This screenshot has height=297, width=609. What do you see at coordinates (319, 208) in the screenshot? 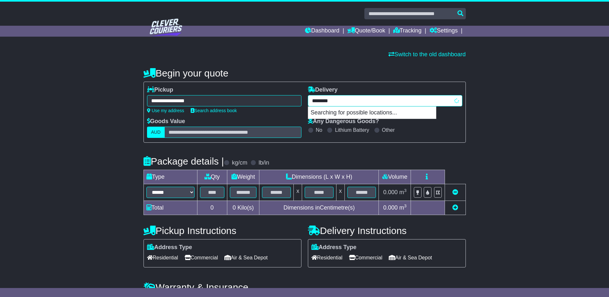
I see `td: Dimensions in Centimetre(s)` at bounding box center [319, 208].